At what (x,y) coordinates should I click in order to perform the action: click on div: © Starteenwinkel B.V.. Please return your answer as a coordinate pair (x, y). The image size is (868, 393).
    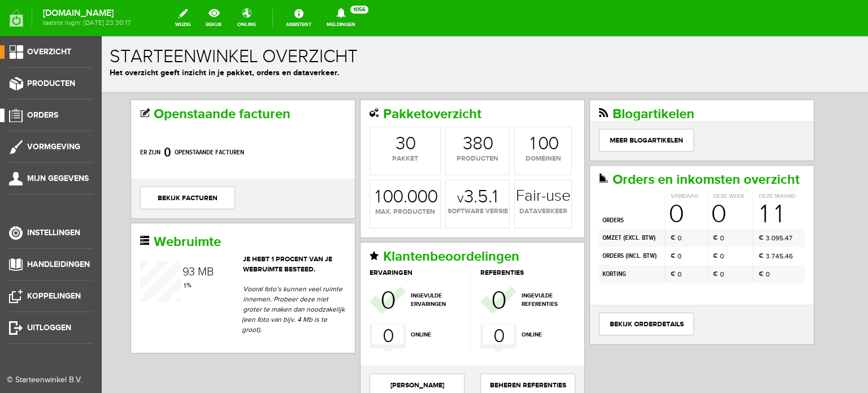
    Looking at the image, I should click on (46, 380).